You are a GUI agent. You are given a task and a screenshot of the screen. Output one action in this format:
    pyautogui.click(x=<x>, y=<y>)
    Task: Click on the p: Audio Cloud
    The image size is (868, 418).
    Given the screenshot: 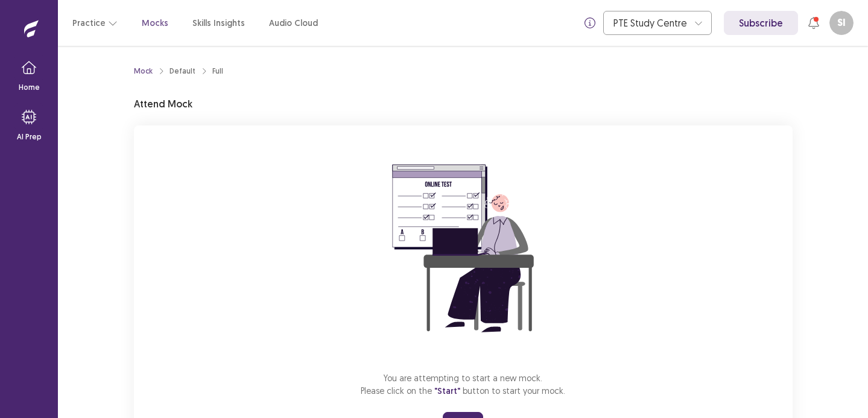 What is the action you would take?
    pyautogui.click(x=294, y=23)
    